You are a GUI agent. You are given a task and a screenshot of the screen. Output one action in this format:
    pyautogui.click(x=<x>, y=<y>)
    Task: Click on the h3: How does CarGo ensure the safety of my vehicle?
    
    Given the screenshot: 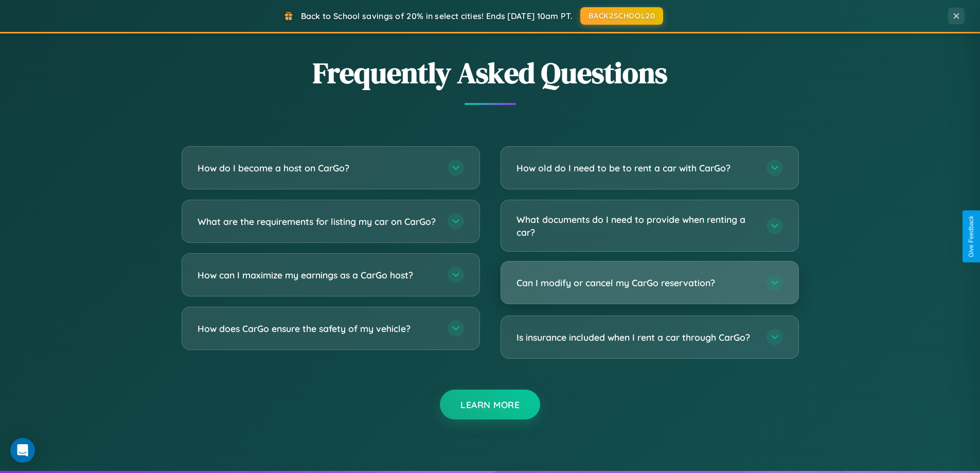 What is the action you would take?
    pyautogui.click(x=317, y=329)
    